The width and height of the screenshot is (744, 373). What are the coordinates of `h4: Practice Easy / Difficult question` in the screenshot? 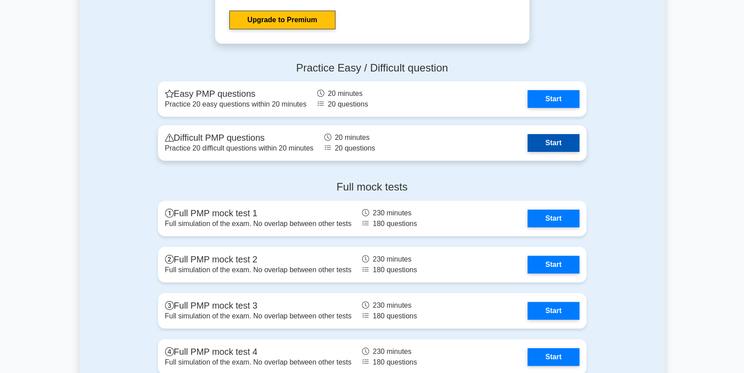 It's located at (372, 68).